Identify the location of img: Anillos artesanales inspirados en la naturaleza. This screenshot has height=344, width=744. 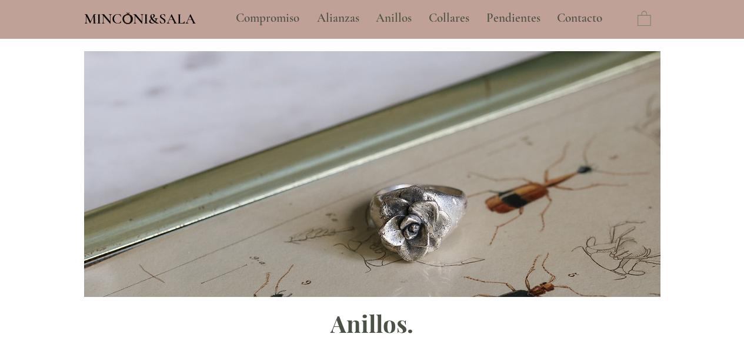
(372, 174).